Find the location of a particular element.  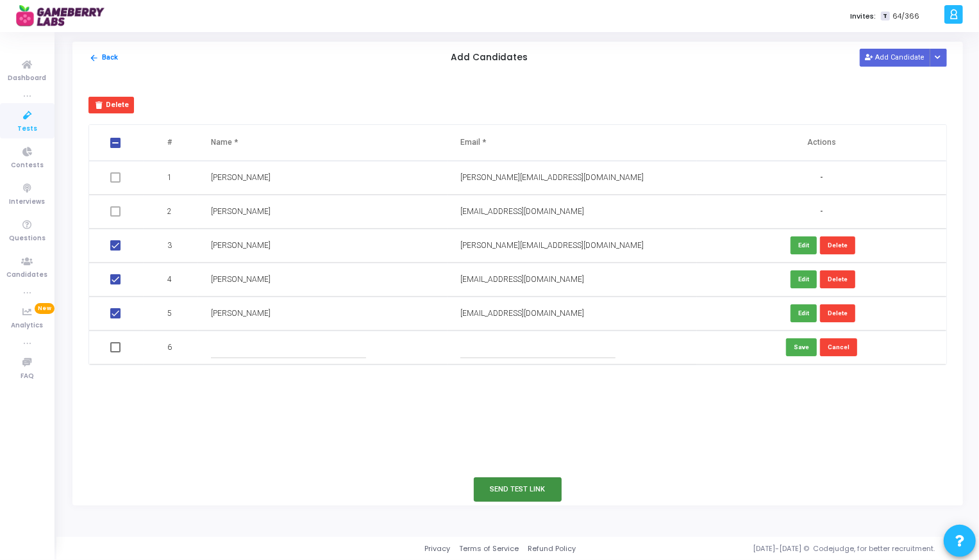

span: Analytics is located at coordinates (28, 325).